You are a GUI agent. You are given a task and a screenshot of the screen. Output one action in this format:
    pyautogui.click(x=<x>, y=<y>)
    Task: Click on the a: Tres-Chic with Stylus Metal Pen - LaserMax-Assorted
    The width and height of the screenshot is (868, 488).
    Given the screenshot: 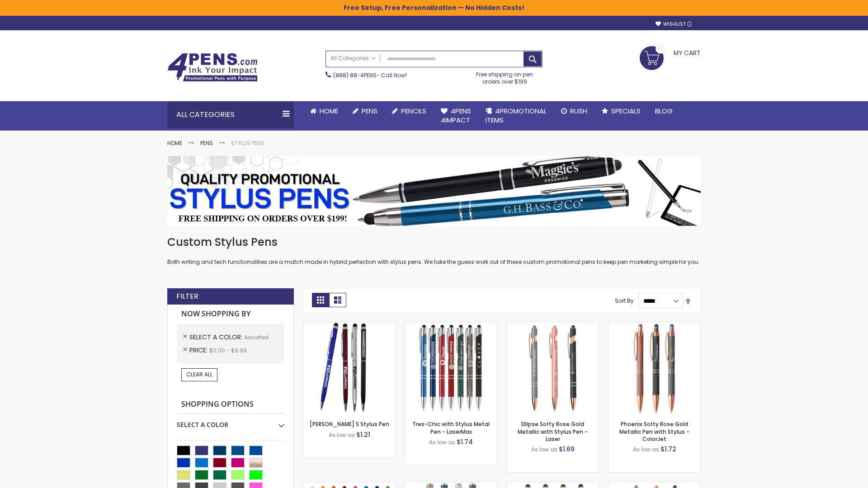 What is the action you would take?
    pyautogui.click(x=451, y=325)
    